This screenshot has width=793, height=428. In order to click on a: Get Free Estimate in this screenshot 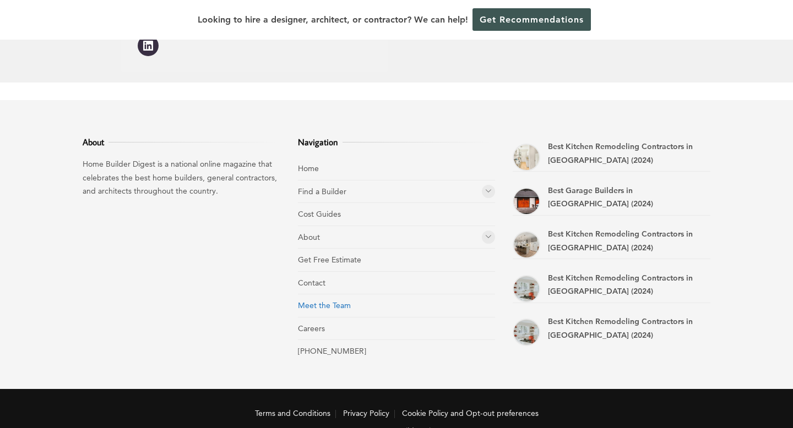, I will do `click(329, 260)`.